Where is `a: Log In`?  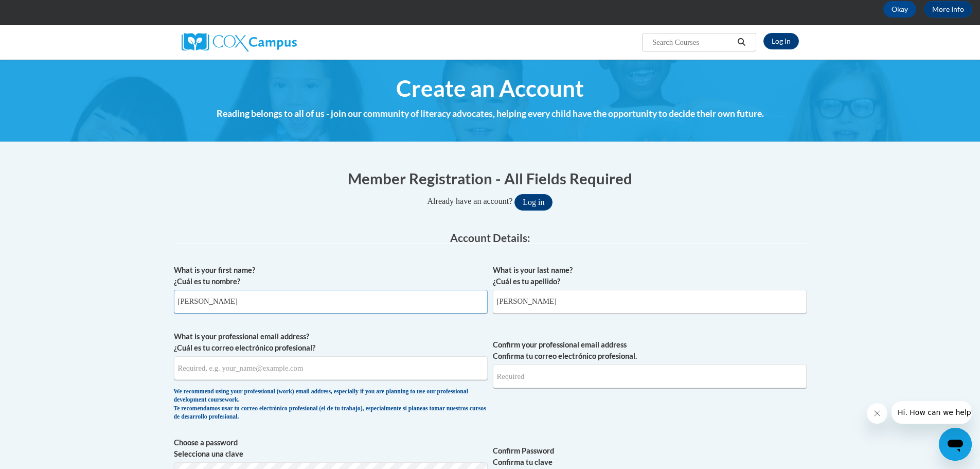
a: Log In is located at coordinates (781, 41).